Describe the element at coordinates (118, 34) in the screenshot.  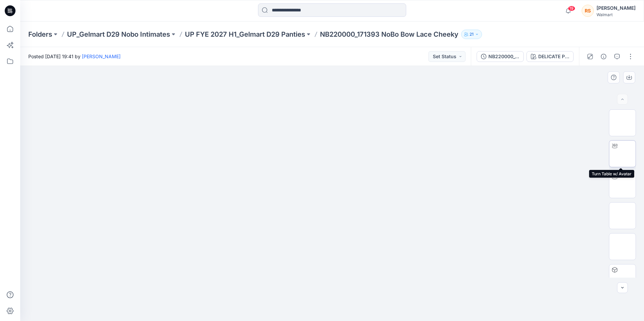
I see `p: UP_Gelmart D29 Nobo Intimates` at that location.